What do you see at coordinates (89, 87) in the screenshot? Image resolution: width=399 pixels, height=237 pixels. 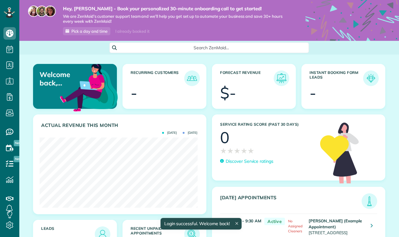 I see `img: dashboard_welcome-42a62b7d889689a78055ac9021e634bf52bae3f8056760290aed330b23ab8690.png` at bounding box center [89, 87].